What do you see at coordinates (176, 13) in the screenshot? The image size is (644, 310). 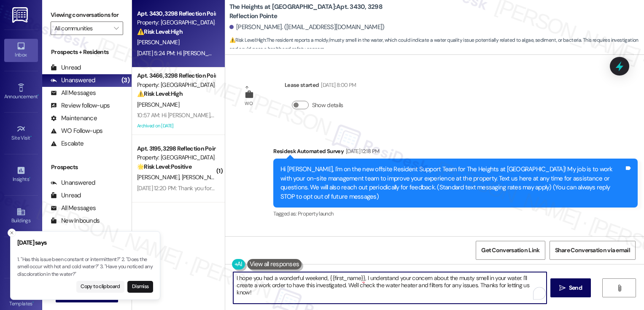 I see `div: Apt. 3430, 3298 Reflection Pointe` at bounding box center [176, 13].